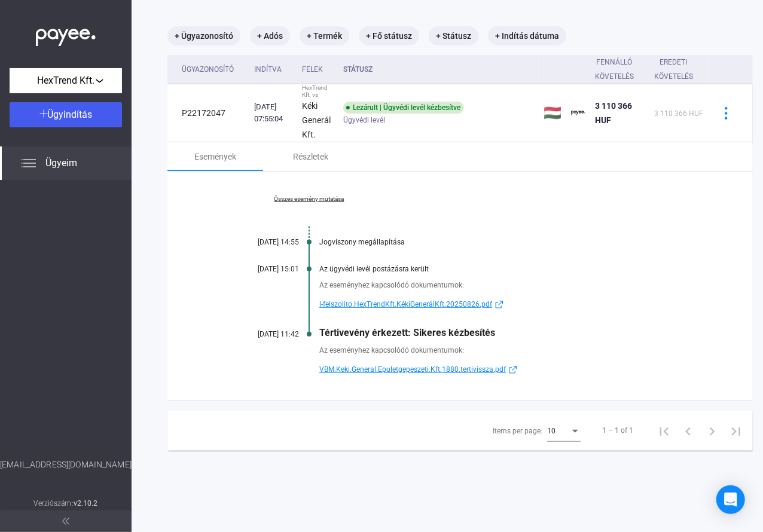 The image size is (763, 532). Describe the element at coordinates (44, 113) in the screenshot. I see `img: plus-white.svg` at that location.